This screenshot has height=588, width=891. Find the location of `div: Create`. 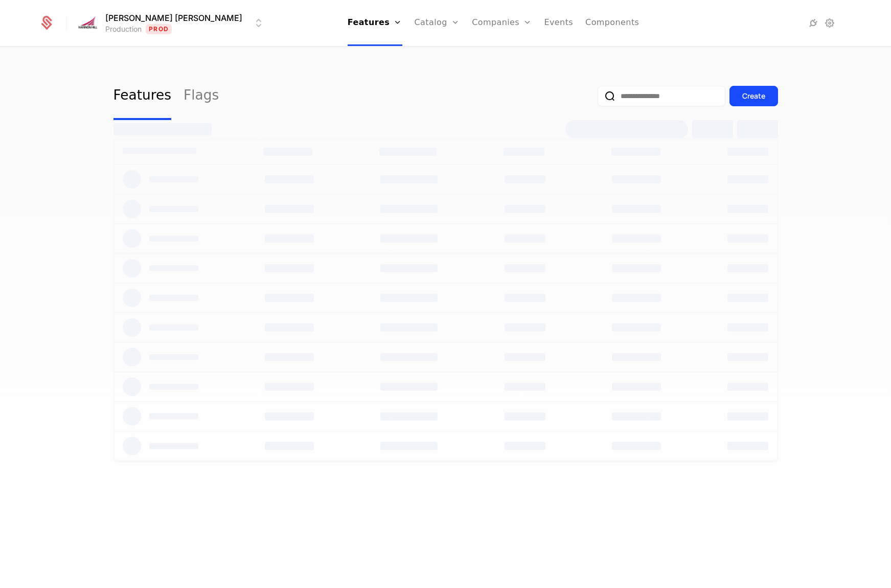

div: Create is located at coordinates (754, 96).